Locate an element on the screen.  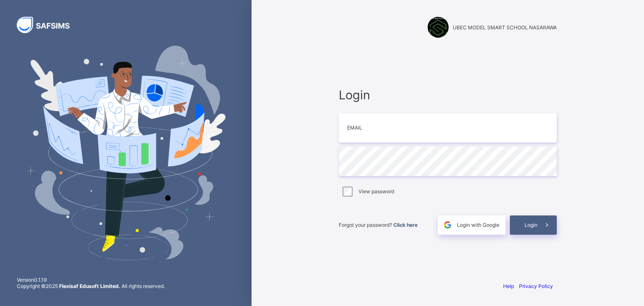
a: Click here is located at coordinates (406, 225).